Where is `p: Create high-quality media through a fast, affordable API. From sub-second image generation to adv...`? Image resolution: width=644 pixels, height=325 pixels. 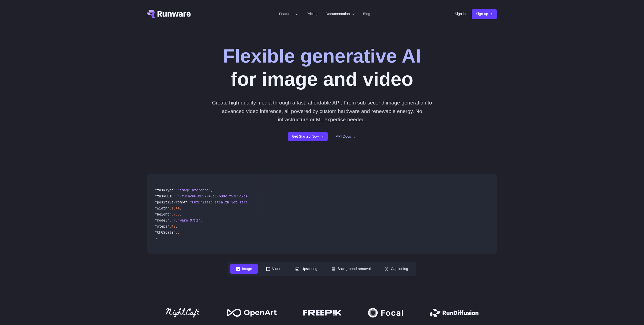 p: Create high-quality media through a fast, affordable API. From sub-second image generation to adv... is located at coordinates (322, 111).